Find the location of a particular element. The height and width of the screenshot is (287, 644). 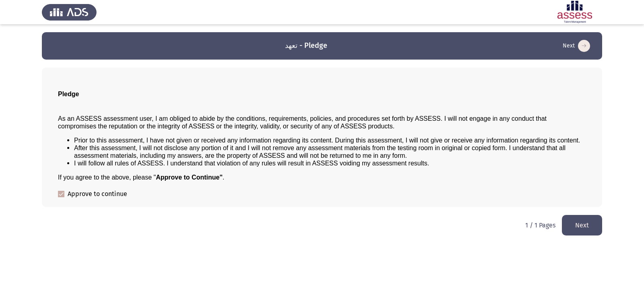

b: Approve to Continue" is located at coordinates (189, 177).